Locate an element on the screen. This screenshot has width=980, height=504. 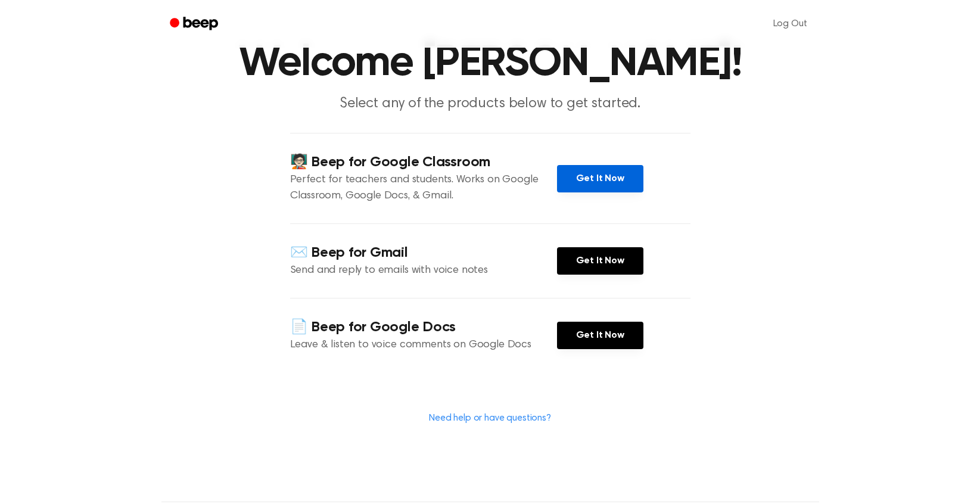
h4: 📄 Beep for Google Docs is located at coordinates (423, 327).